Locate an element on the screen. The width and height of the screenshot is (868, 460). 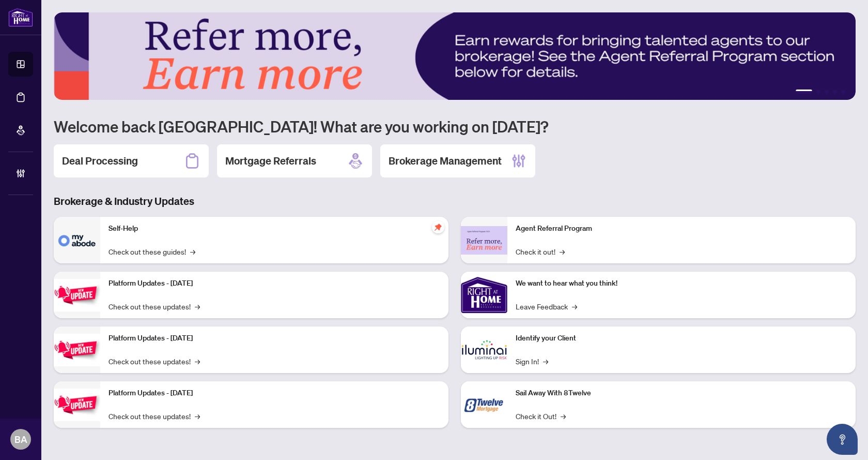
button: 1 is located at coordinates (804, 92).